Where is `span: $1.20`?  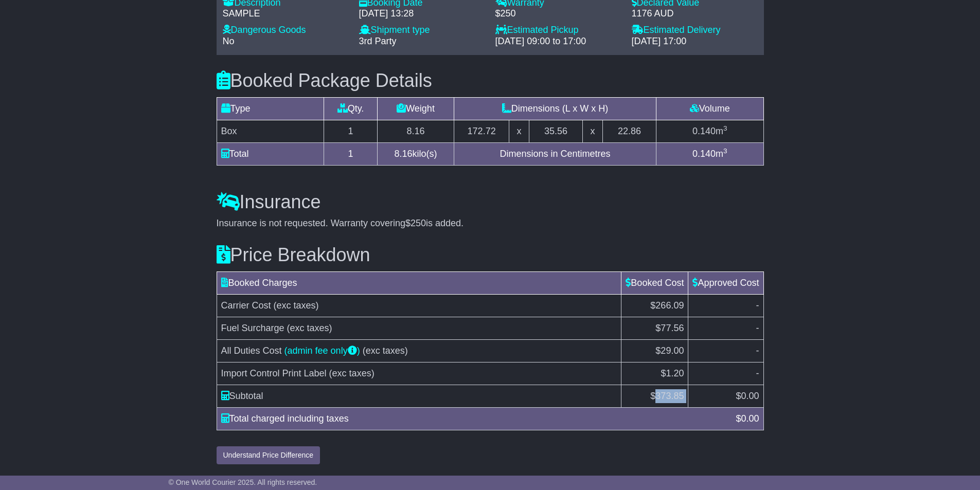 span: $1.20 is located at coordinates (672, 373).